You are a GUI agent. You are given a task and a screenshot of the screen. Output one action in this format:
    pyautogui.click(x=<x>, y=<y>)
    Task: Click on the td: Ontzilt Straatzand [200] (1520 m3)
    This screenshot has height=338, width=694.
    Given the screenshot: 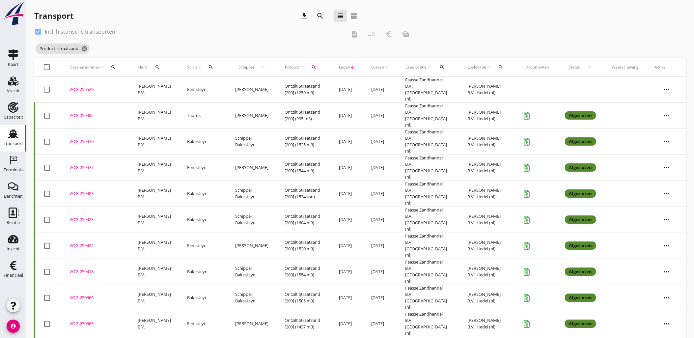 What is the action you would take?
    pyautogui.click(x=304, y=245)
    